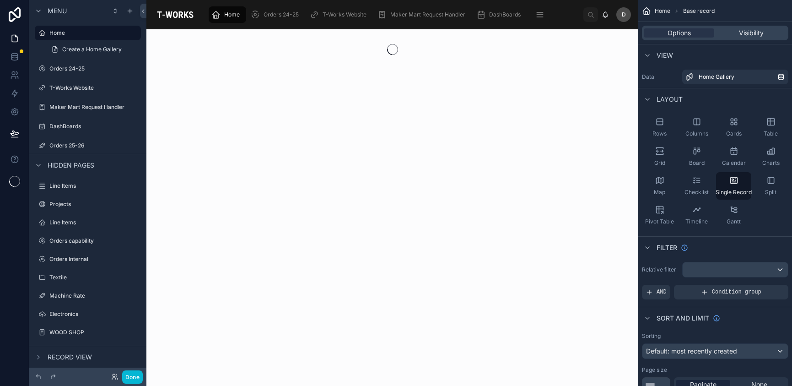 The width and height of the screenshot is (792, 386). I want to click on span: Grid, so click(660, 163).